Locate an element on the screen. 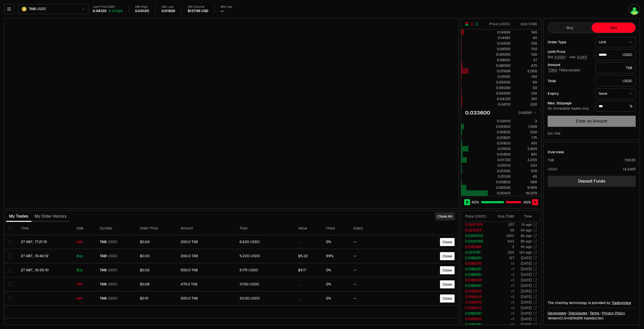 The width and height of the screenshot is (644, 329). div: 3,669 is located at coordinates (526, 148).